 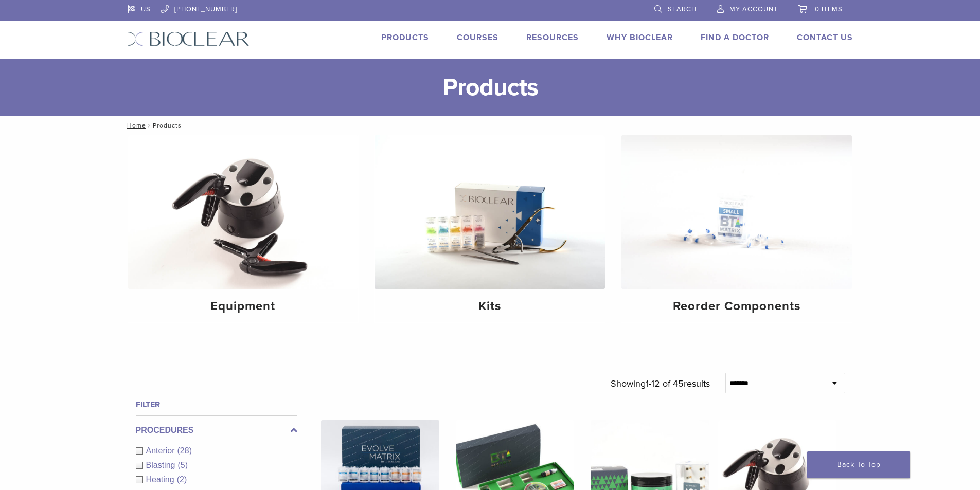 I want to click on a: Reorder Components, so click(x=737, y=229).